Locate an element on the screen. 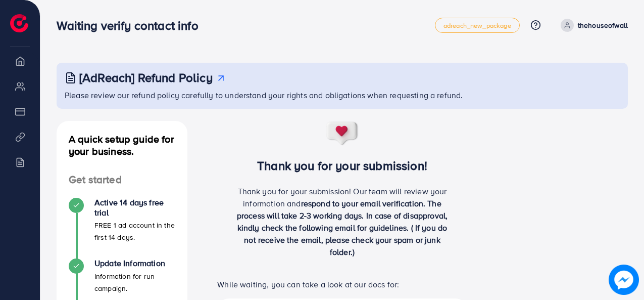 This screenshot has width=644, height=300. li: Active 14 days free trial is located at coordinates (122, 228).